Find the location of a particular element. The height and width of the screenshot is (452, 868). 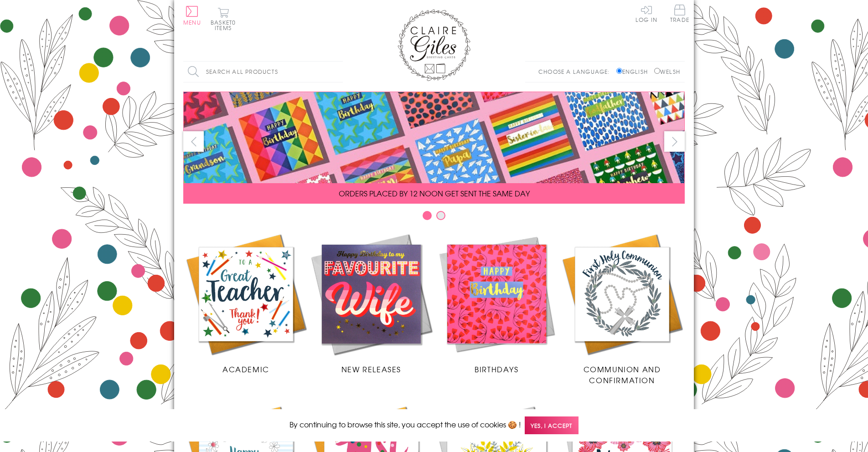

span: Yes, I accept is located at coordinates (551, 425).